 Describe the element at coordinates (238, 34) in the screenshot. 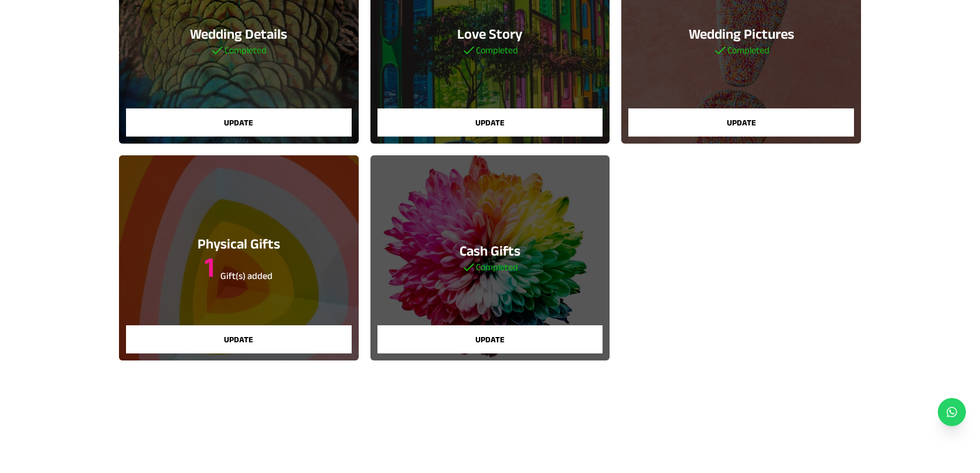

I see `h3: Wedding Details` at that location.